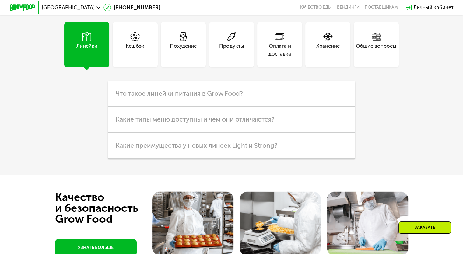  What do you see at coordinates (316, 7) in the screenshot?
I see `a: Качество еды` at bounding box center [316, 7].